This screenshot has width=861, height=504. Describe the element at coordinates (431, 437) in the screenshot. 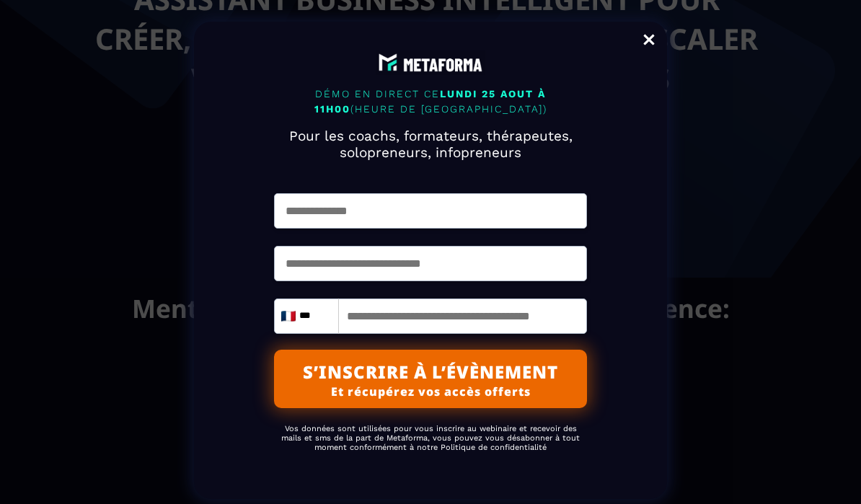

I see `h2: Vos données sont utilisées pour vous inscrire au webinaire et recevoir des mails et sms de la par...` at that location.